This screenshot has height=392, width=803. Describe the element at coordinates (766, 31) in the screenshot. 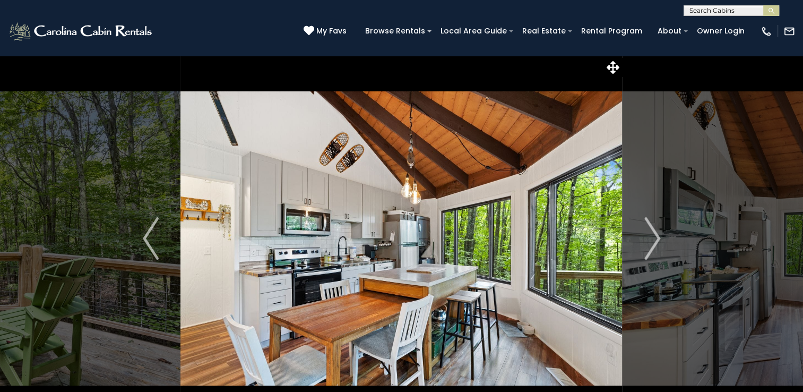

I see `img: phone-regular-white.png` at that location.